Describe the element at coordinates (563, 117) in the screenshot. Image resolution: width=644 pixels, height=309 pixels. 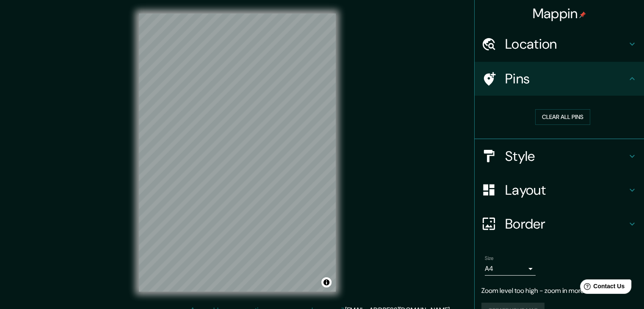
I see `button: Clear all pins` at that location.